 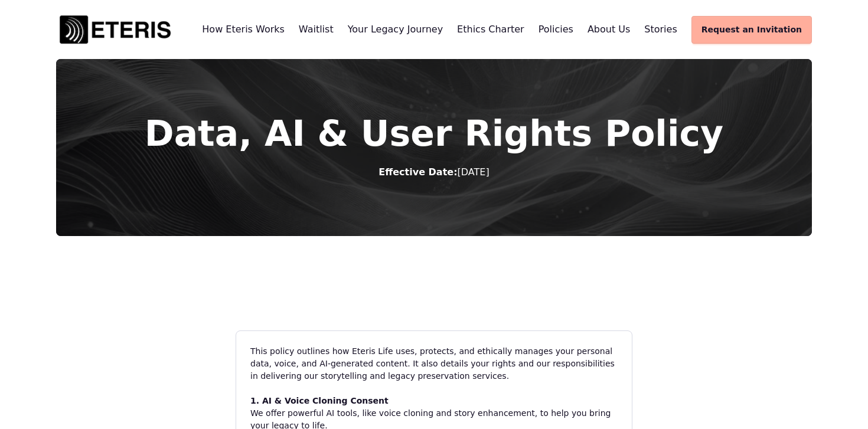 I want to click on span: Waitlist, so click(x=316, y=29).